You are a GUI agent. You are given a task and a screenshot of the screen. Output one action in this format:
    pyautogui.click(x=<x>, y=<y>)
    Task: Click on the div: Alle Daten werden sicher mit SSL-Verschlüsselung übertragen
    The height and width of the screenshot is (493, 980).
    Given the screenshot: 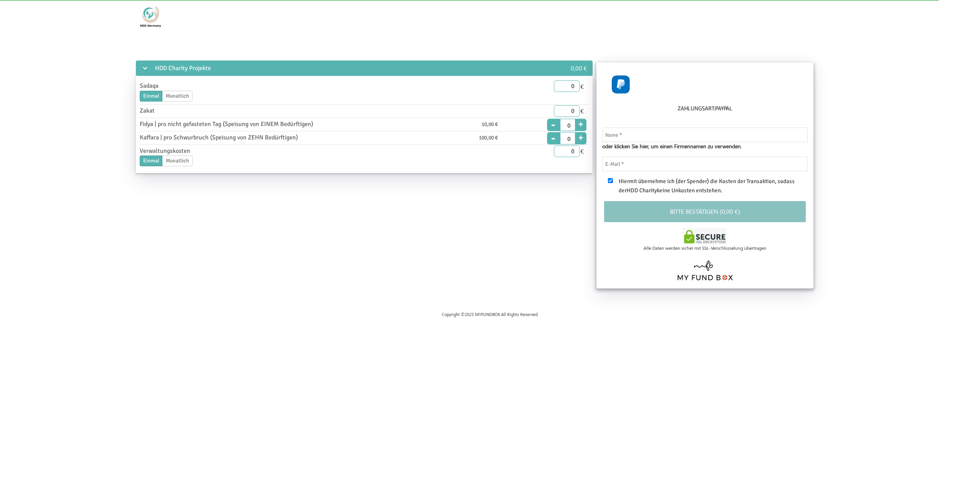 What is the action you would take?
    pyautogui.click(x=705, y=248)
    